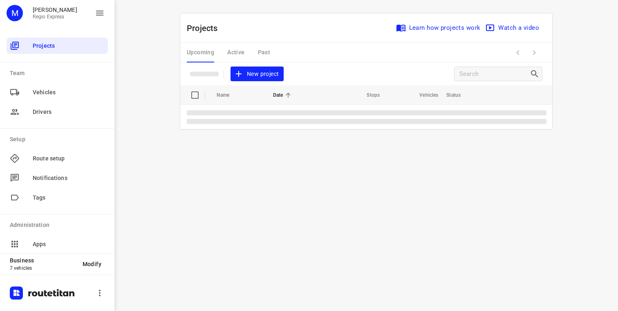  What do you see at coordinates (55, 17) in the screenshot?
I see `p: Regio Express` at bounding box center [55, 17].